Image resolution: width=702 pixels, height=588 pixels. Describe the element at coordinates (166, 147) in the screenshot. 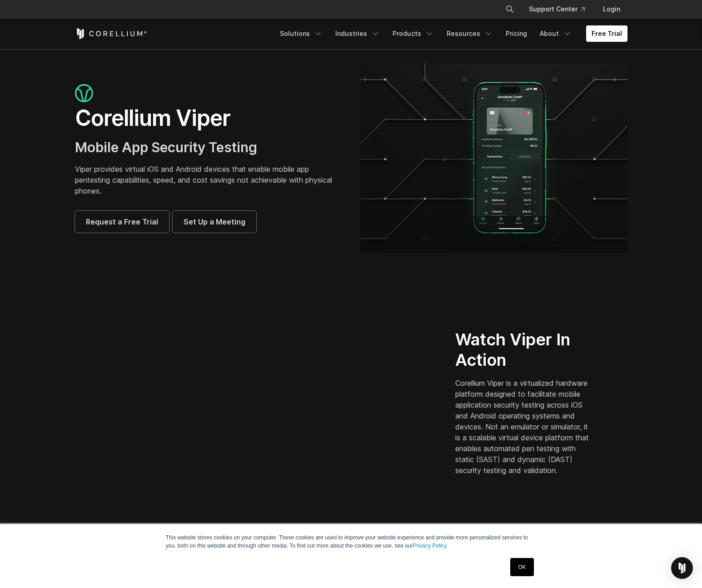

I see `span: Mobile App Security Testing` at that location.